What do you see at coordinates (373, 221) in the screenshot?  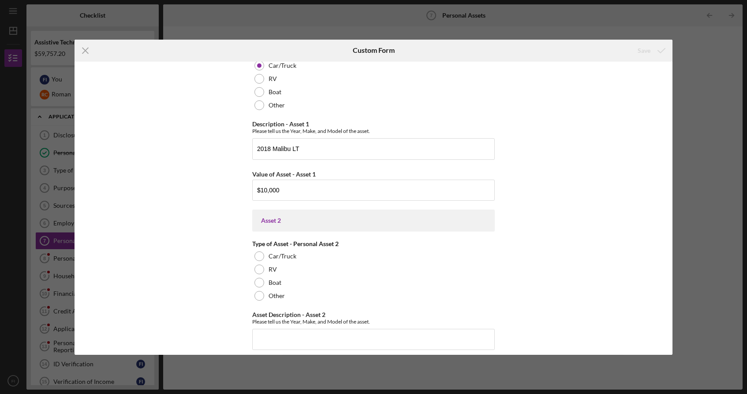 I see `div: Asset 2` at bounding box center [373, 221].